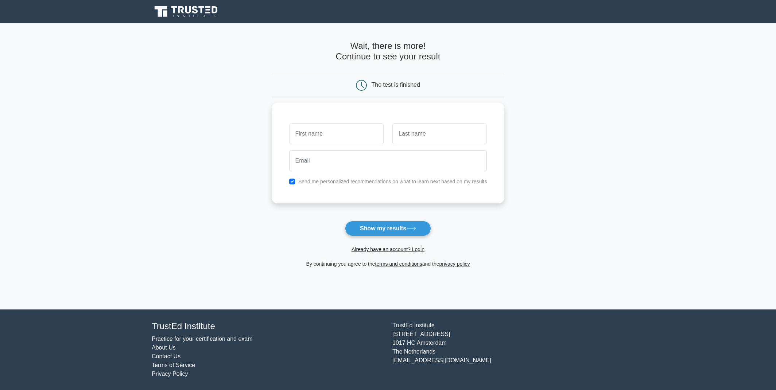 This screenshot has height=390, width=776. Describe the element at coordinates (439, 134) in the screenshot. I see `input: Last name` at that location.